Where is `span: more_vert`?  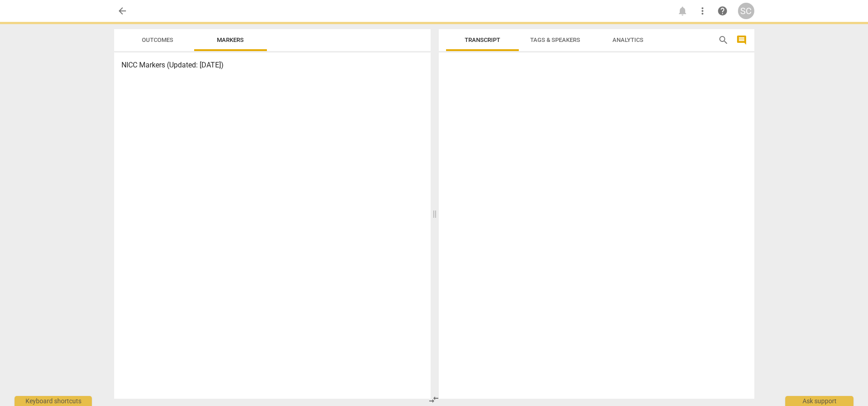
span: more_vert is located at coordinates (703, 11).